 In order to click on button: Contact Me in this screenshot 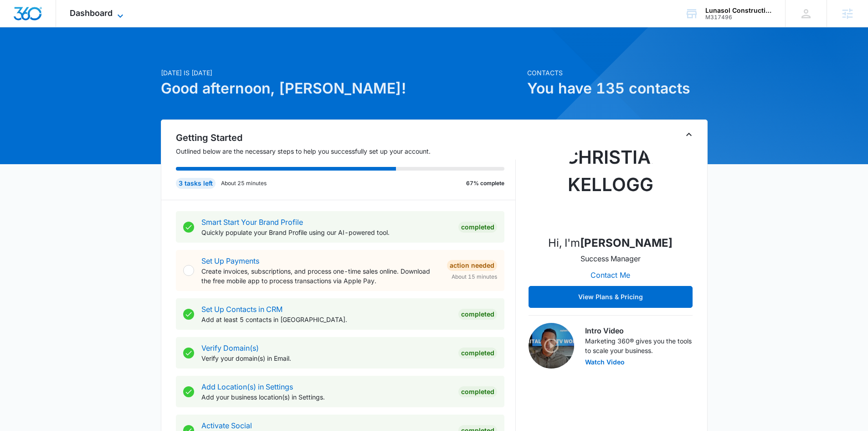, I will do `click(610, 275)`.